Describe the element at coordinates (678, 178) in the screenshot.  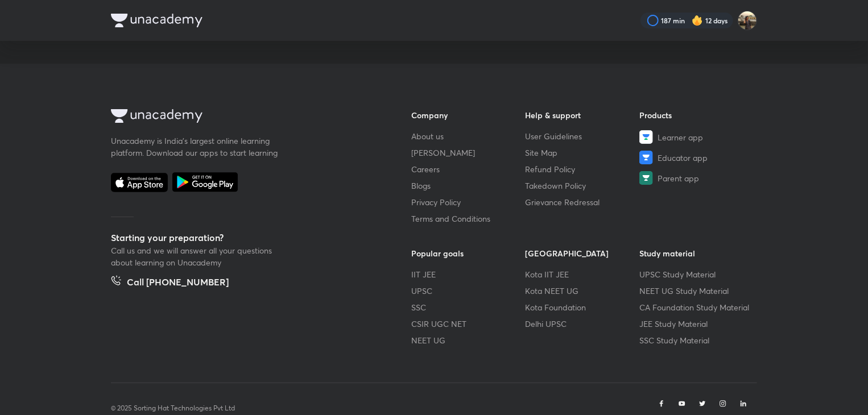
I see `span: Parent app` at that location.